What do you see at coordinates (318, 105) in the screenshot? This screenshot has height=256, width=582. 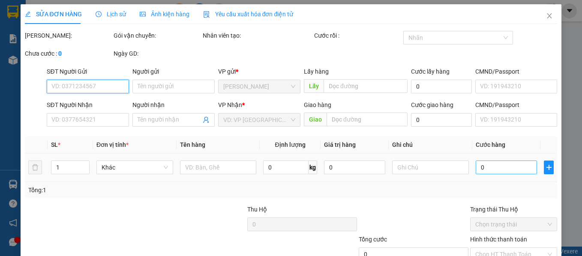 I see `span: Giao hàng` at bounding box center [318, 105].